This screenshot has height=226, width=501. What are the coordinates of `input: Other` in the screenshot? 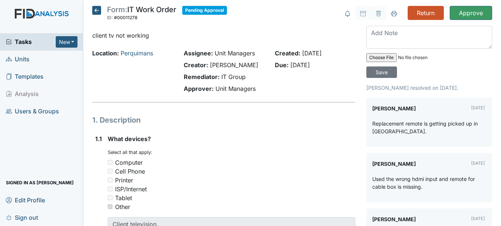 It's located at (110, 206).